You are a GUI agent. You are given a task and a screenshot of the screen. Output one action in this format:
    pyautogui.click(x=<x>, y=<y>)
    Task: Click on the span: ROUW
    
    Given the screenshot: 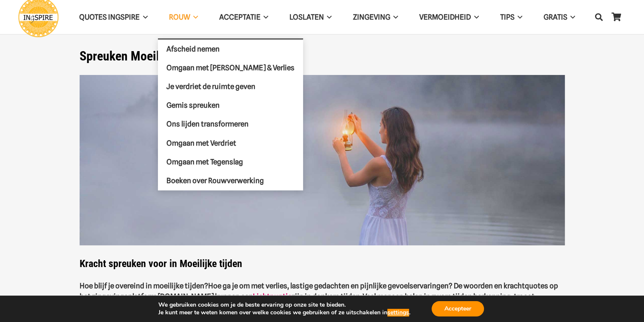 What is the action you would take?
    pyautogui.click(x=179, y=17)
    